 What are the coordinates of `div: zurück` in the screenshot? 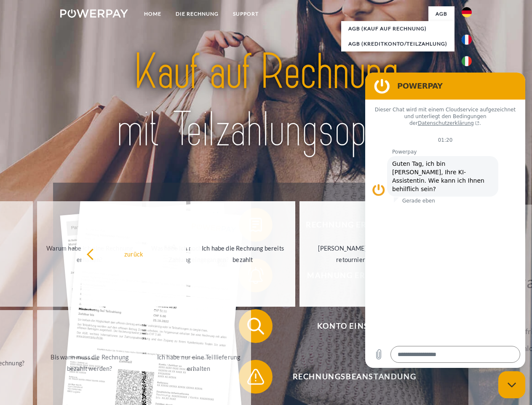 It's located at (134, 253).